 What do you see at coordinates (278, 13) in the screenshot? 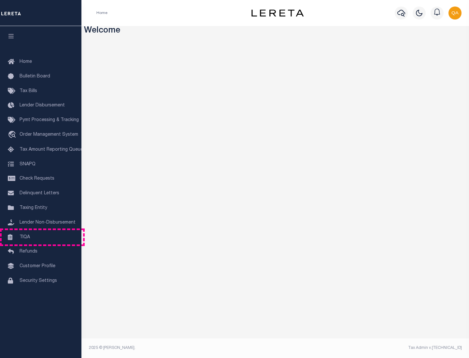
I see `img: logo-dark.svg` at bounding box center [278, 13].